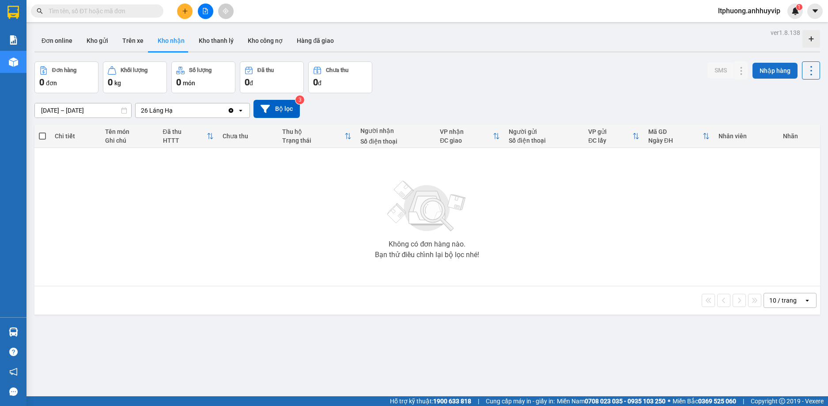  What do you see at coordinates (157, 110) in the screenshot?
I see `div: 26 Láng Hạ` at bounding box center [157, 110].